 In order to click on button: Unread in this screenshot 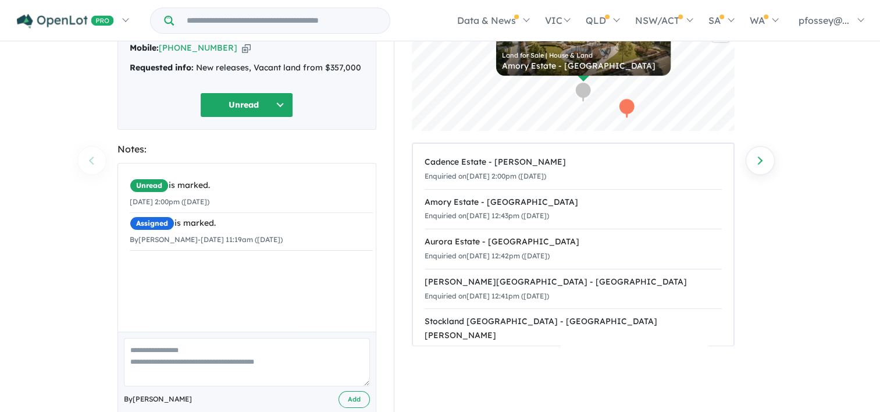, I will do `click(247, 105)`.